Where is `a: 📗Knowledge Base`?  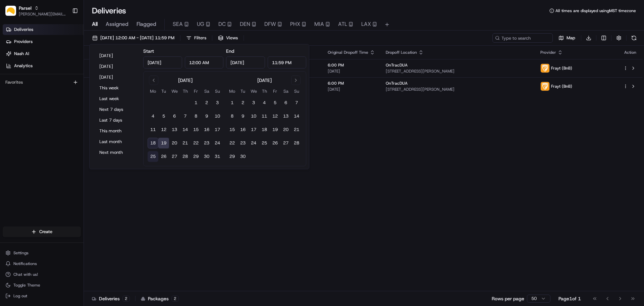 a: 📗Knowledge Base is located at coordinates (29, 101).